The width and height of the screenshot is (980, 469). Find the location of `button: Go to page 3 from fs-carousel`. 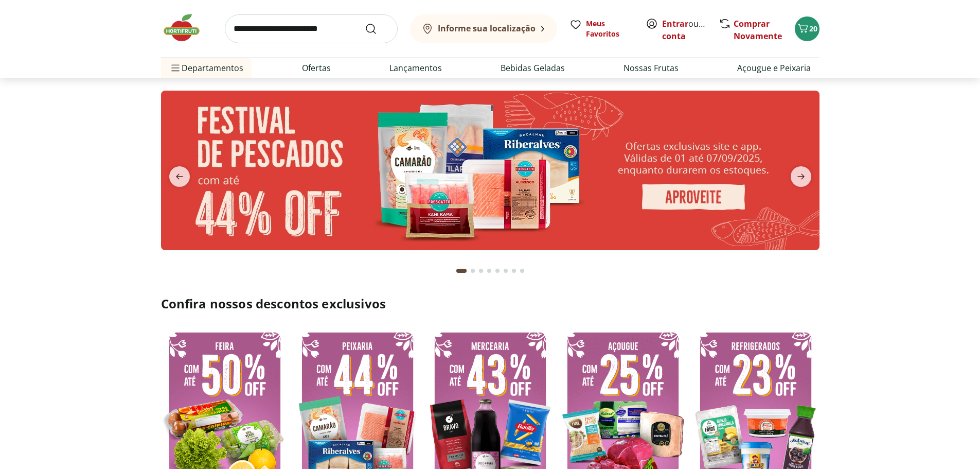

button: Go to page 3 from fs-carousel is located at coordinates (481, 271).